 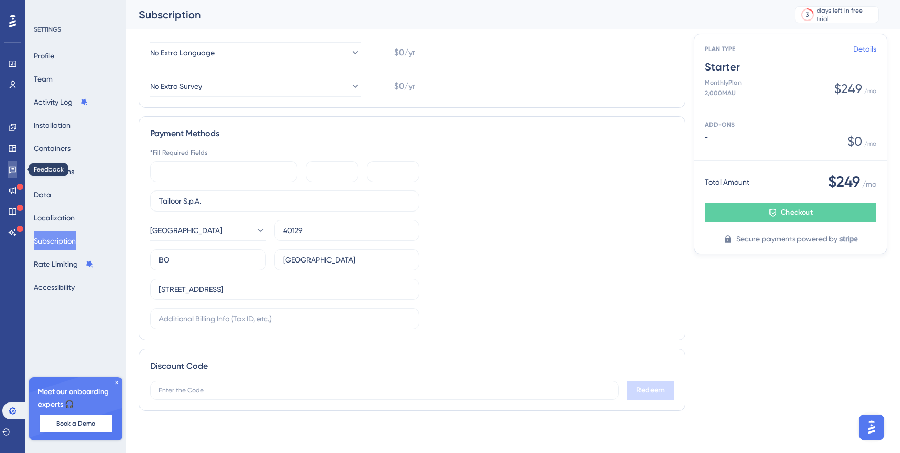 I want to click on span: Checkout, so click(x=796, y=213).